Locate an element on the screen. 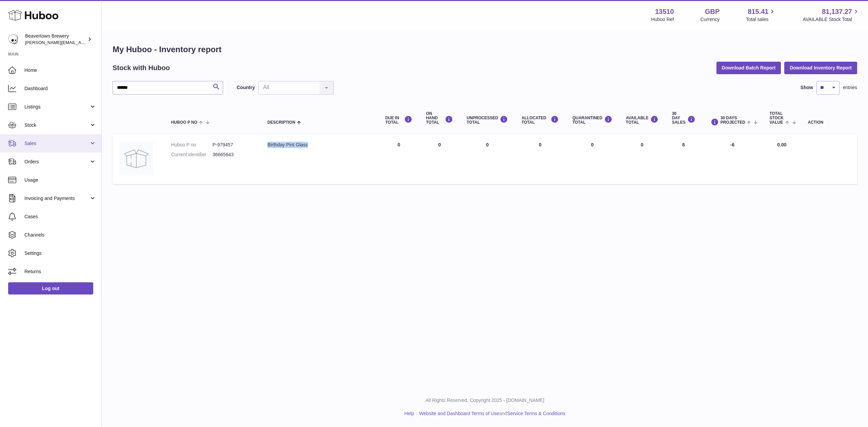  span: Listings is located at coordinates (56, 107).